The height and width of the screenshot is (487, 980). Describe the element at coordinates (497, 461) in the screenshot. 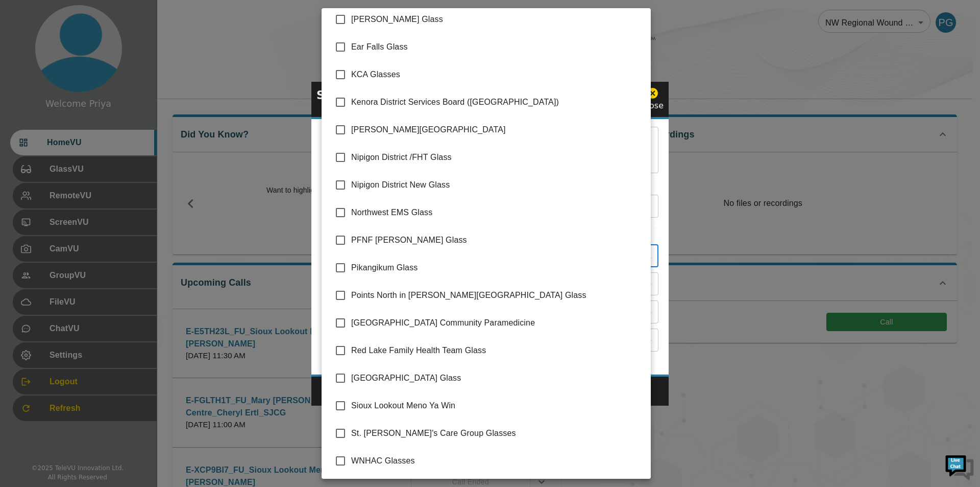

I see `span: WNHAC Glasses` at that location.